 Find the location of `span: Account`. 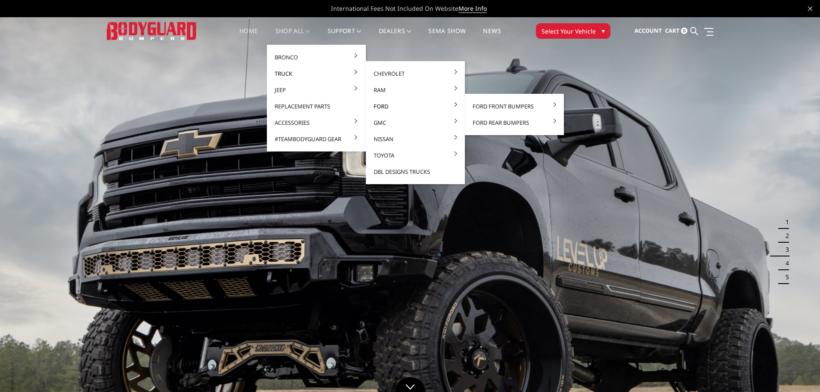

span: Account is located at coordinates (648, 31).